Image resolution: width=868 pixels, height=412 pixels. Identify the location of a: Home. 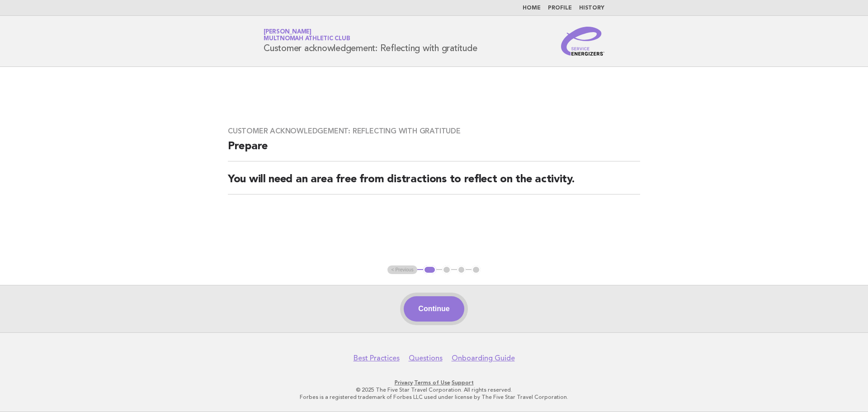
(532, 8).